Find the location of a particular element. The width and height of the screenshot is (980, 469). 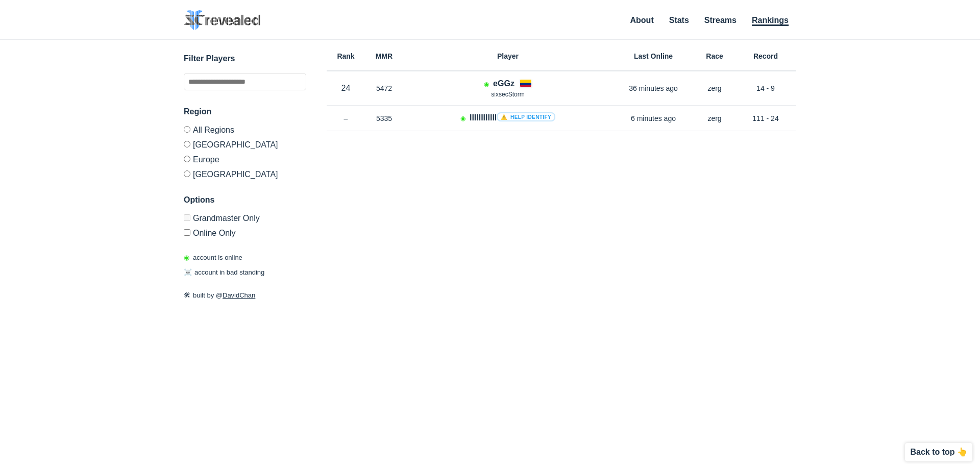

input: Online Only is located at coordinates (187, 232).